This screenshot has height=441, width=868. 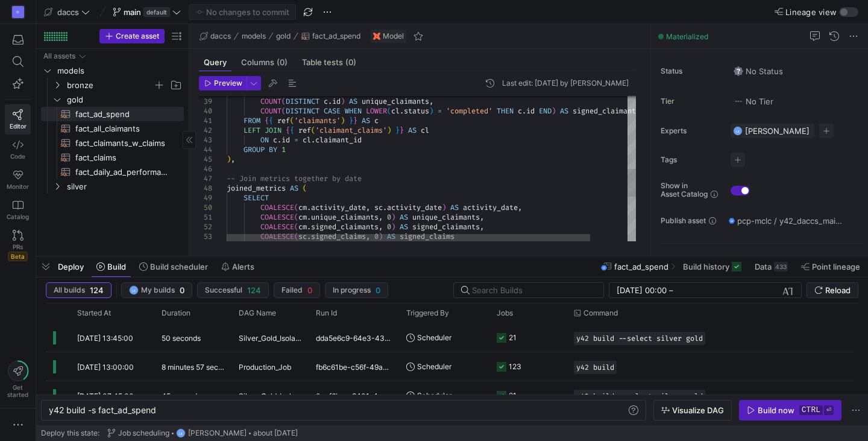 What do you see at coordinates (292, 290) in the screenshot?
I see `span: Failed` at bounding box center [292, 290].